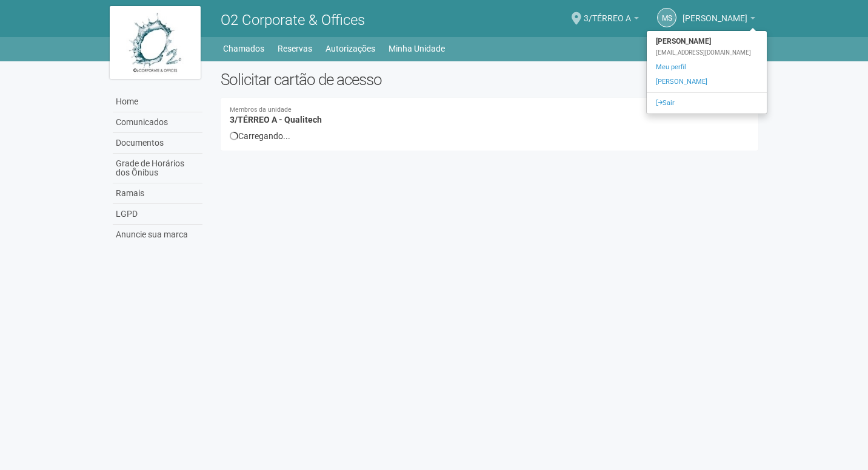 The height and width of the screenshot is (470, 868). What do you see at coordinates (158, 194) in the screenshot?
I see `a: Ramais` at bounding box center [158, 194].